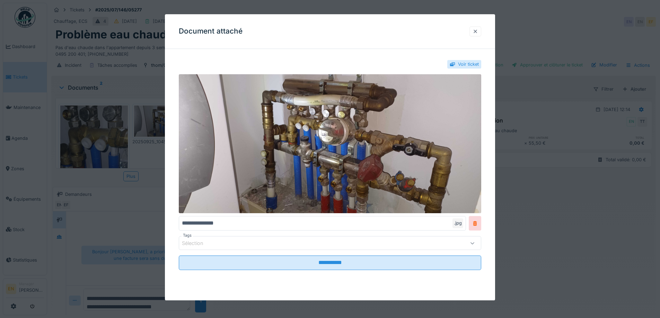 Image resolution: width=660 pixels, height=318 pixels. I want to click on div: Sélection, so click(197, 243).